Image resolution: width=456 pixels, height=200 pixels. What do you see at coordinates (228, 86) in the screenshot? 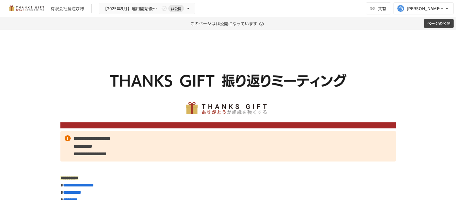
I see `img: ywjCEzGaDRs6RHkpXm6202453qKEghjSpJ0uwcQsaCz` at bounding box center [228, 86].